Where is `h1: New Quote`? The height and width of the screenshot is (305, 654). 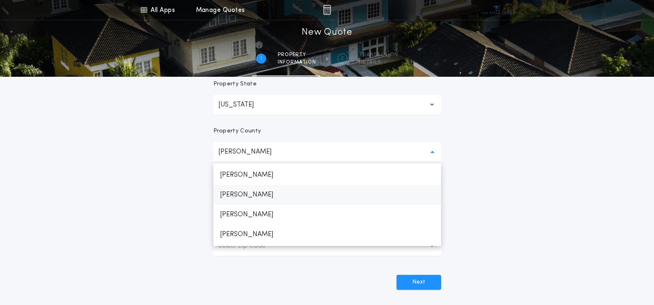
h1: New Quote is located at coordinates (327, 33).